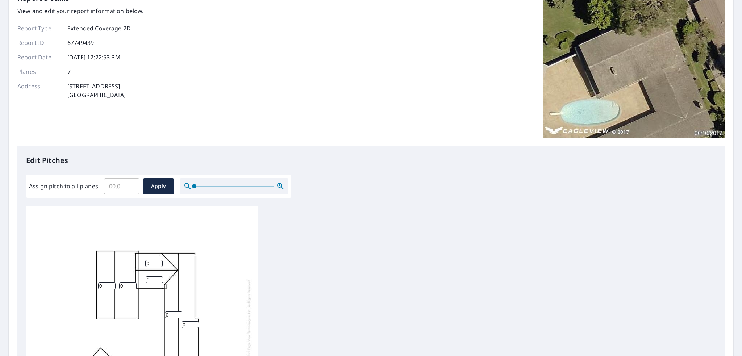  Describe the element at coordinates (80, 43) in the screenshot. I see `p: 67749439` at that location.